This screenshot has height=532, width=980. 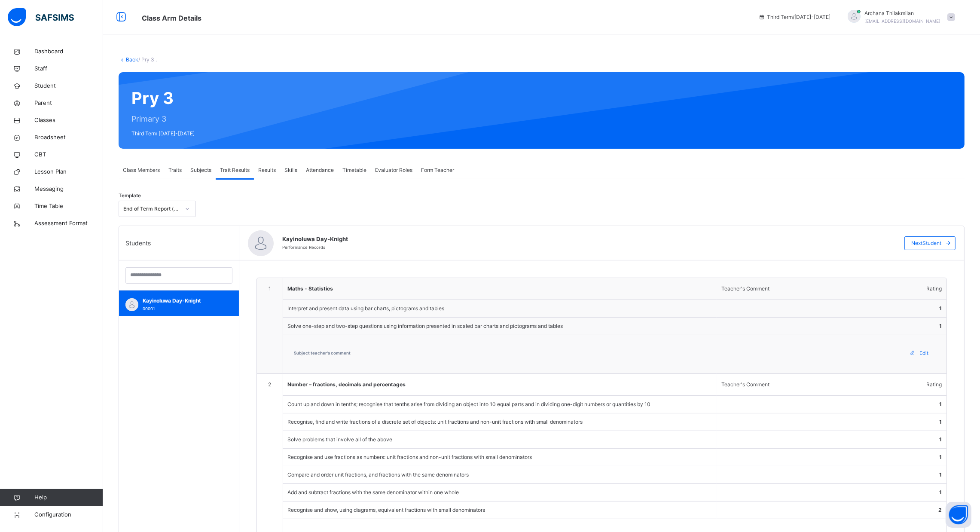 What do you see at coordinates (270, 288) in the screenshot?
I see `div: 1` at bounding box center [270, 288].